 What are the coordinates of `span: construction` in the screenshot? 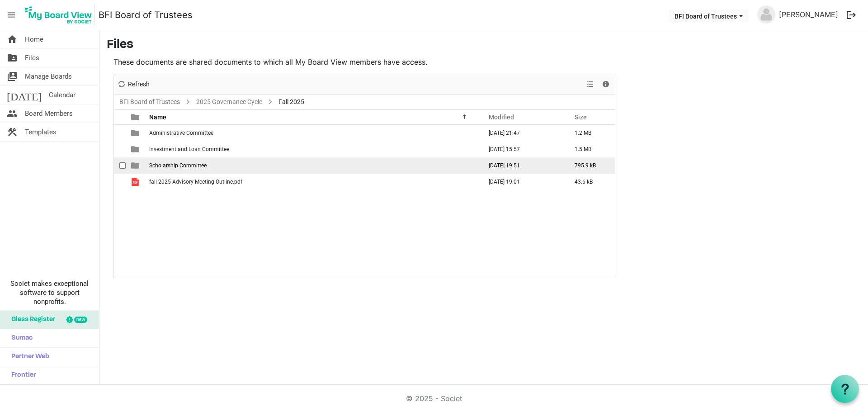 It's located at (12, 132).